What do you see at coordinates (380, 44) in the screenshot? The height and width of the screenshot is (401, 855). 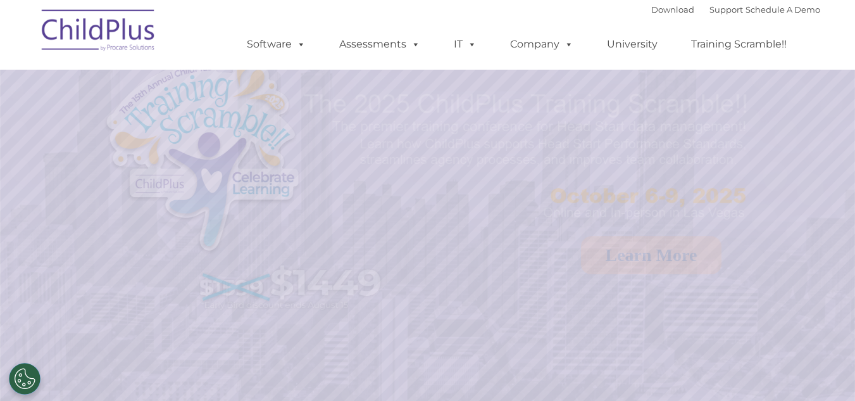 I see `a: Assessments` at bounding box center [380, 44].